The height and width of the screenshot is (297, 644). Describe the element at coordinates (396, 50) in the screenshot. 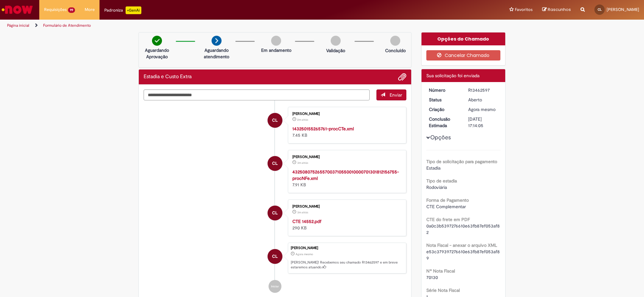

I see `p: Concluído` at that location.